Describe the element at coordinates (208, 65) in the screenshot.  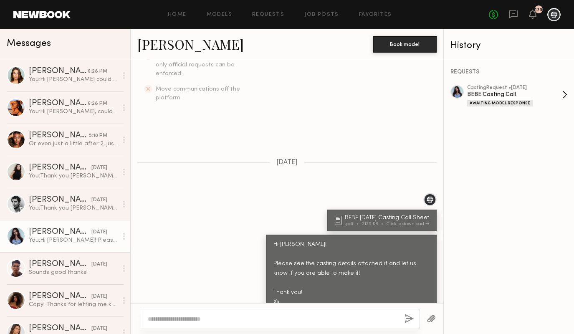
I see `span: Expect verbal commitments to hold - only official requests can be enforced.` at that location.